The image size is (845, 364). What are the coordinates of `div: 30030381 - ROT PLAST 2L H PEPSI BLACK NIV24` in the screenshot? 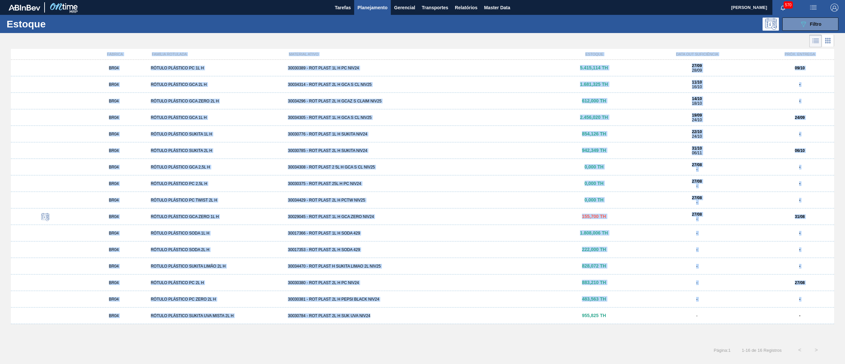 It's located at (422, 299).